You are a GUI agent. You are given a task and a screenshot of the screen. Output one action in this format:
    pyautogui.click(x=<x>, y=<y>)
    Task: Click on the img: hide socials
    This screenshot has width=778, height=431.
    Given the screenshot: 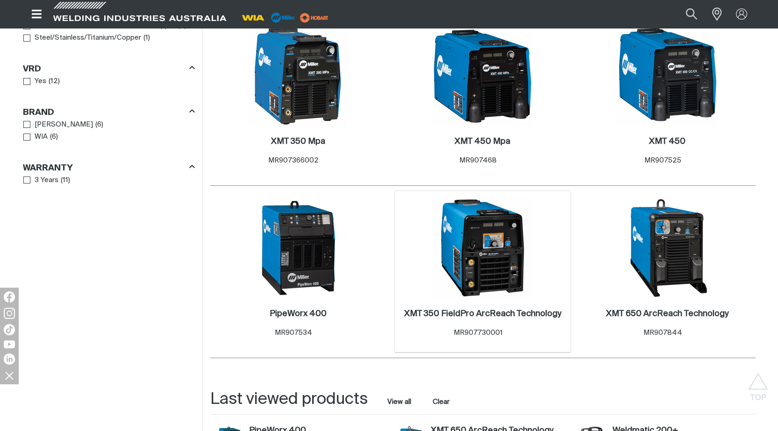 What is the action you would take?
    pyautogui.click(x=9, y=376)
    